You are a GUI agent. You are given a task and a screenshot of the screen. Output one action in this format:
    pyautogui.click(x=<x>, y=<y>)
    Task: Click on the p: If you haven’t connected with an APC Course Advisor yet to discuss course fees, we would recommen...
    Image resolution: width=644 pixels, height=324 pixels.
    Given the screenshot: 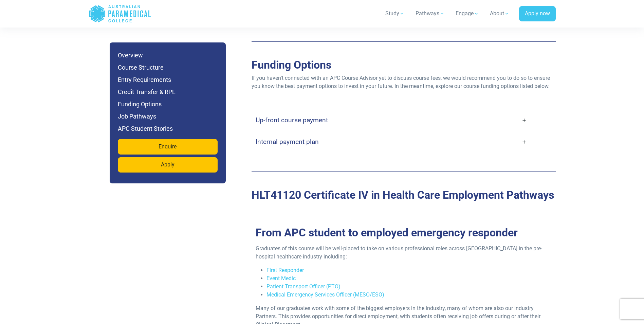 What is the action you would take?
    pyautogui.click(x=403, y=82)
    